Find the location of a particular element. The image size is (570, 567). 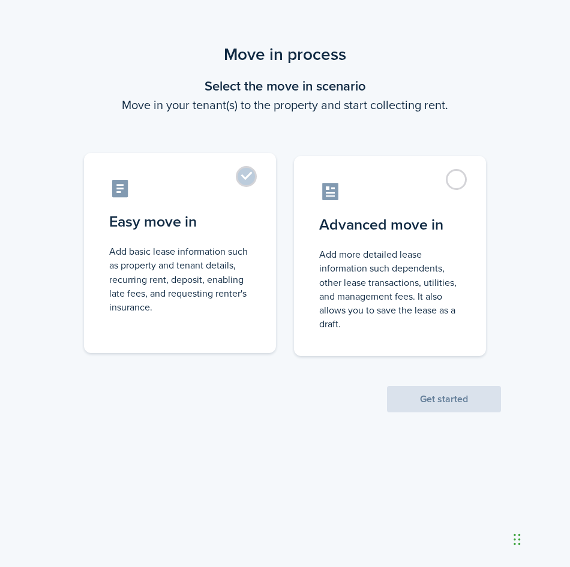

control-radio-card-description: Add basic lease information such as property and tenant details, recurring rent, deposit, enablin... is located at coordinates (180, 280).